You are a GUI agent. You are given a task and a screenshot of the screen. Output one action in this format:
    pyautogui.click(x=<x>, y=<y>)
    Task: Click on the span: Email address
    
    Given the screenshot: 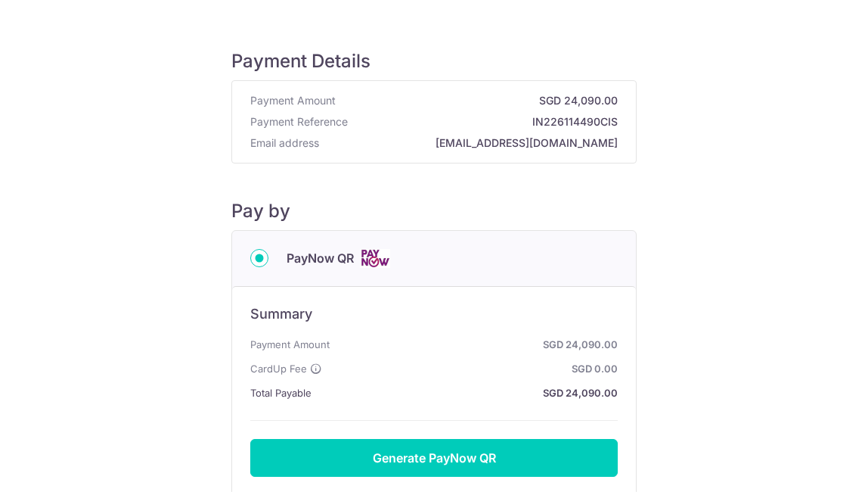 What is the action you would take?
    pyautogui.click(x=284, y=143)
    